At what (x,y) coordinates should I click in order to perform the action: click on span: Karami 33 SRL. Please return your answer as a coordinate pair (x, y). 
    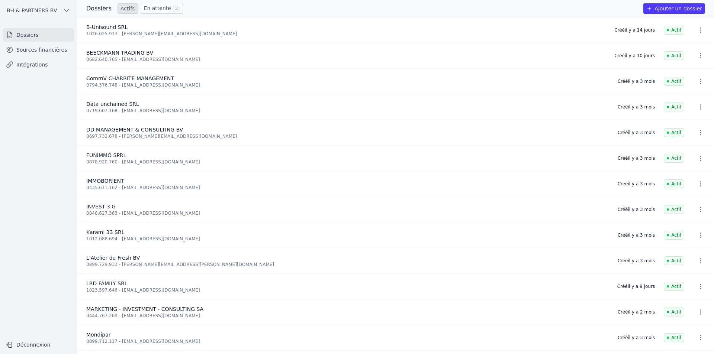
    Looking at the image, I should click on (105, 232).